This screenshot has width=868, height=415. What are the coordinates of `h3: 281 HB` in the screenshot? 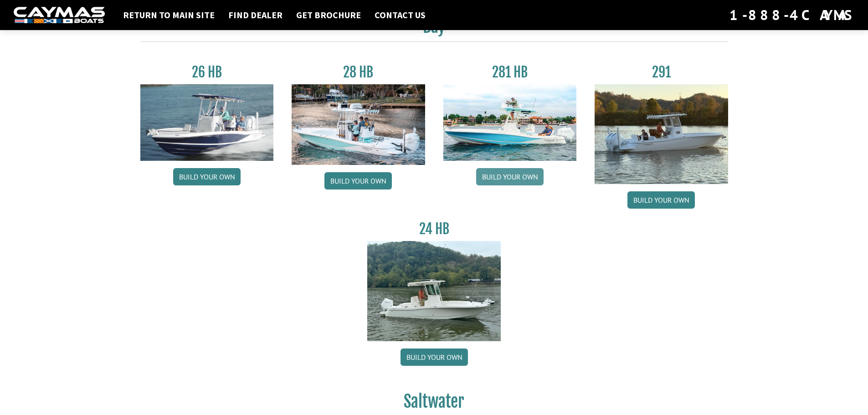 It's located at (510, 72).